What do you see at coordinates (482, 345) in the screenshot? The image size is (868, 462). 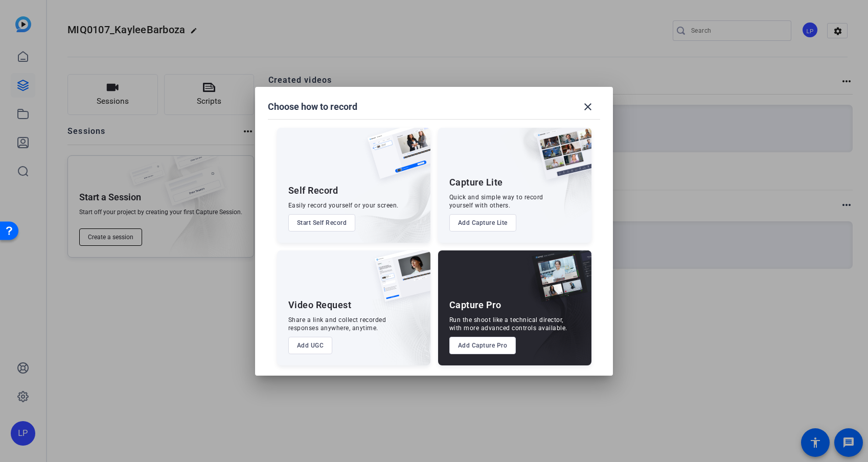 I see `button: Add Capture Pro` at bounding box center [482, 345].